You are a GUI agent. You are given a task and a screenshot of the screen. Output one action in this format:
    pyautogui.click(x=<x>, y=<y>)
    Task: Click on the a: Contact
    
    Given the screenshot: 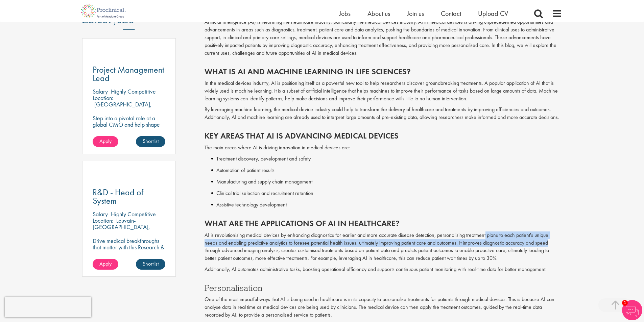 What is the action you would take?
    pyautogui.click(x=451, y=14)
    